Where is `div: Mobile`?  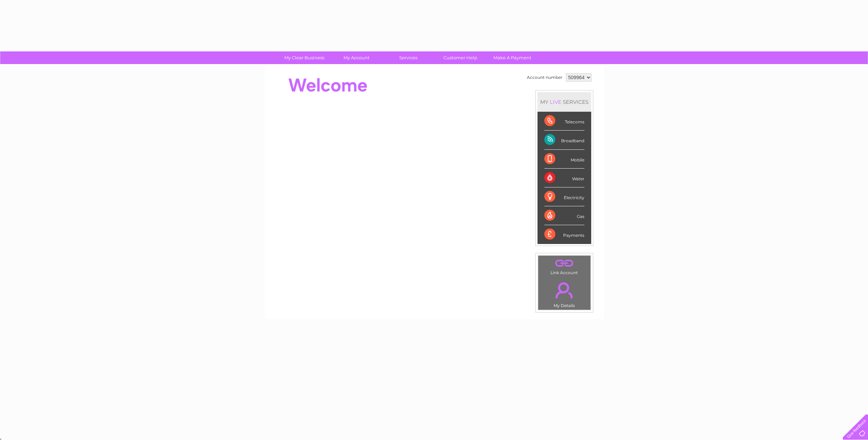
div: Mobile is located at coordinates (564, 159).